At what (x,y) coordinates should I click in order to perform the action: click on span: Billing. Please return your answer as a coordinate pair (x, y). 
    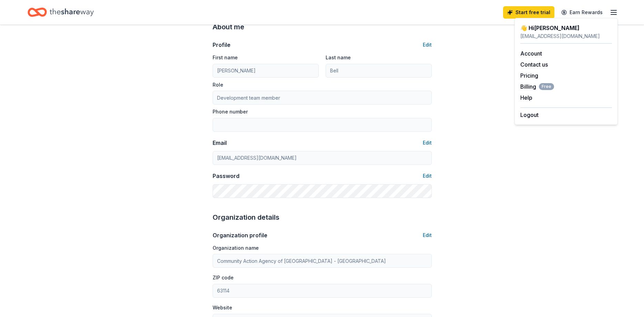
    Looking at the image, I should click on (537, 87).